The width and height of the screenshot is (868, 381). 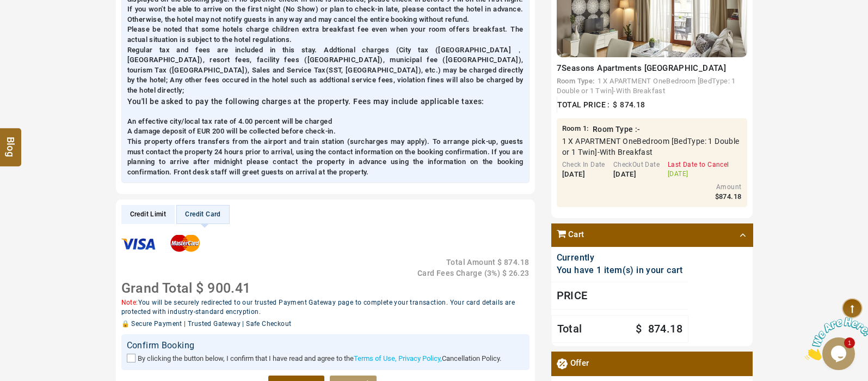 What do you see at coordinates (325, 157) in the screenshot?
I see `li: This property offers transfers from the airport and train station (surcharges may apply). To arra...` at bounding box center [325, 157].